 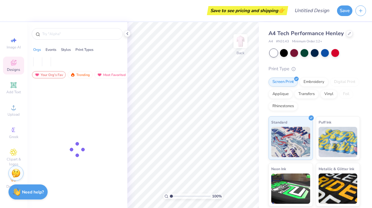 I want to click on div: Orgs, so click(x=37, y=50).